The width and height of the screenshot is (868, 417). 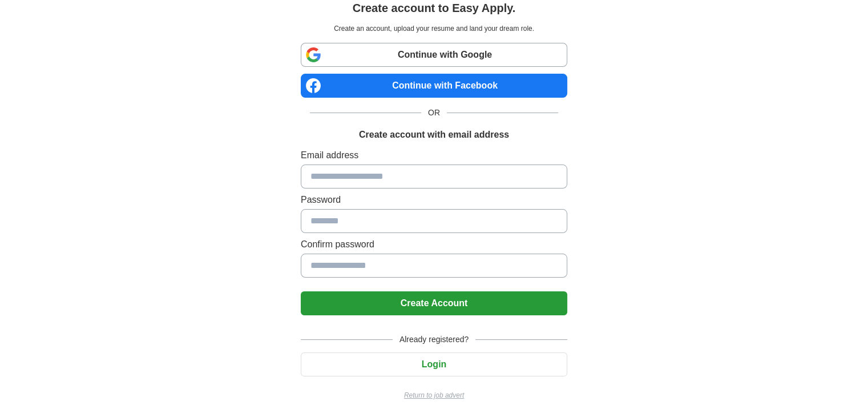 What do you see at coordinates (434, 395) in the screenshot?
I see `a: Return to job advert` at bounding box center [434, 395].